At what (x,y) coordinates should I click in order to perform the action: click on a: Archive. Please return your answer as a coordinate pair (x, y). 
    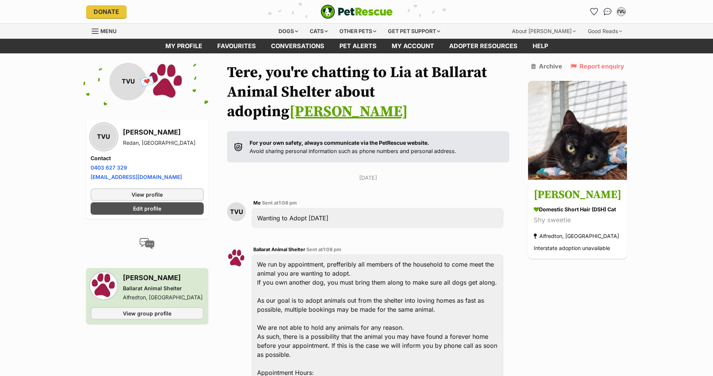
    Looking at the image, I should click on (546, 66).